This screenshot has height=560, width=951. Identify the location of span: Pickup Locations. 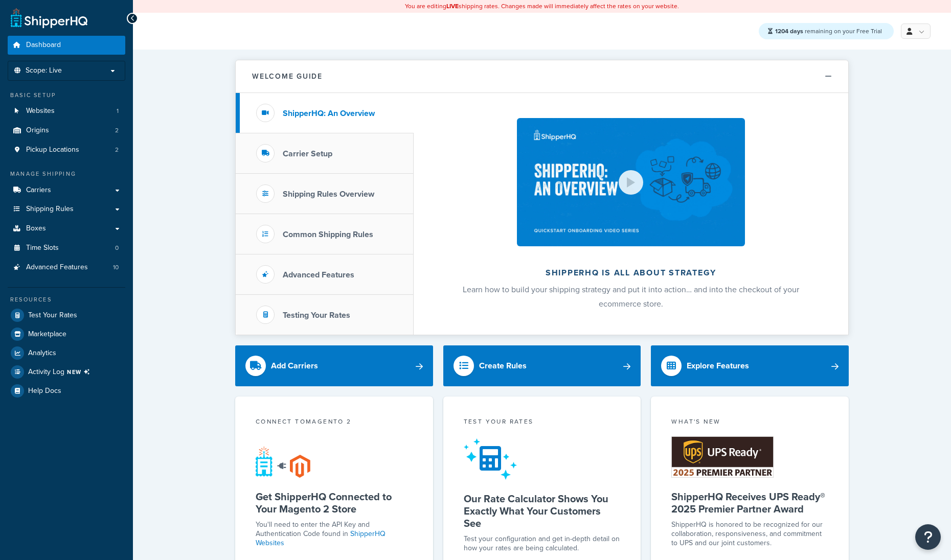
(53, 150).